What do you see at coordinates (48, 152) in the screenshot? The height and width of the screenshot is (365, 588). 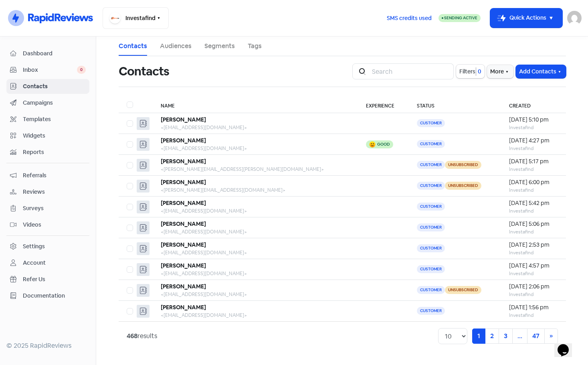 I see `a: Reports` at bounding box center [48, 152].